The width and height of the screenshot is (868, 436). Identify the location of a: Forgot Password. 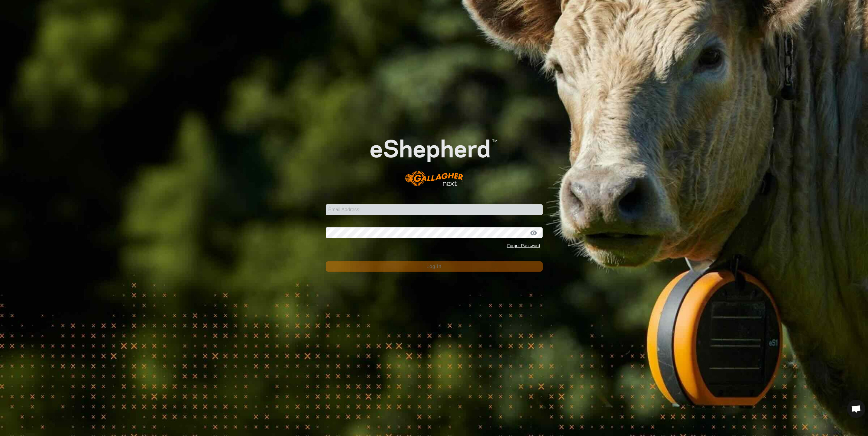
(524, 246).